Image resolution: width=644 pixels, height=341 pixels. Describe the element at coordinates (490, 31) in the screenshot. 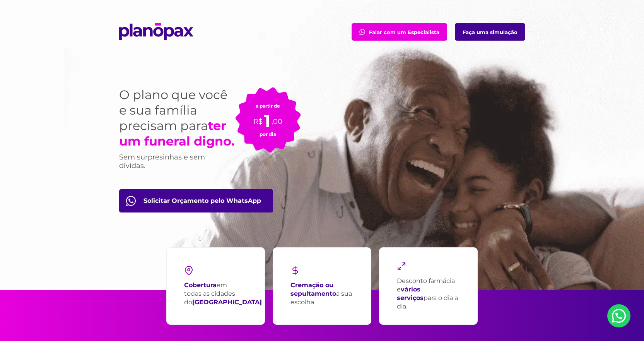

I see `a: Faça uma simulação` at that location.